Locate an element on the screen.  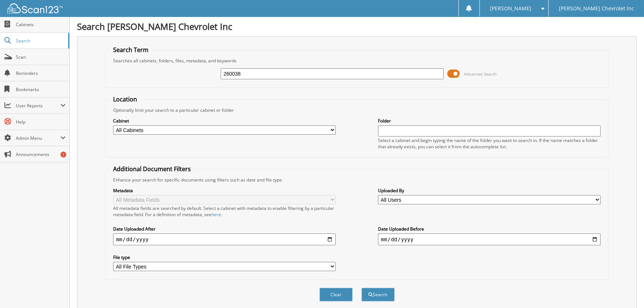
div: Chat Widget is located at coordinates (626, 290).